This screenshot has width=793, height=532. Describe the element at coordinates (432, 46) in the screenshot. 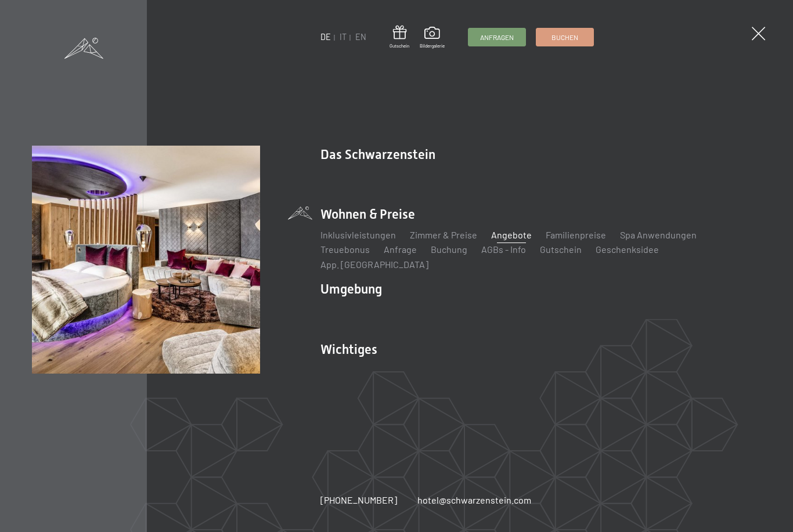

I see `span: Bildergalerie` at that location.